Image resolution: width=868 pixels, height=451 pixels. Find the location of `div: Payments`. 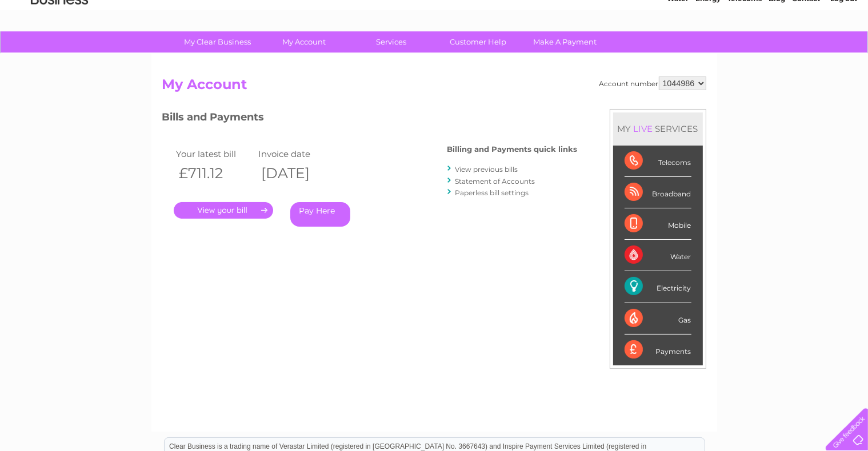

div: Payments is located at coordinates (657, 350).